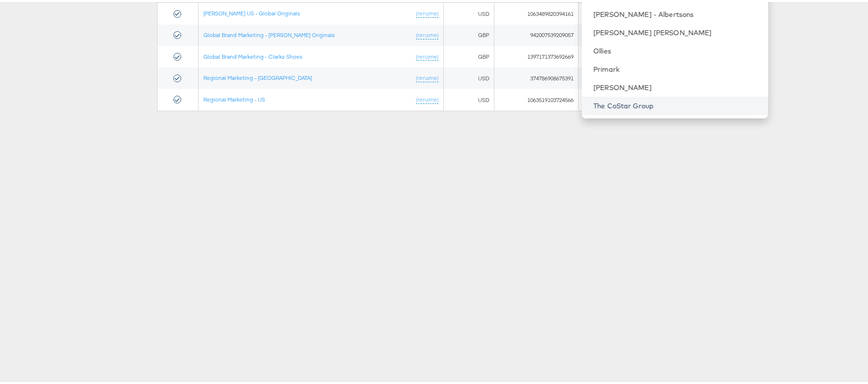  What do you see at coordinates (537, 55) in the screenshot?
I see `td: 1397171373692669` at bounding box center [537, 55].